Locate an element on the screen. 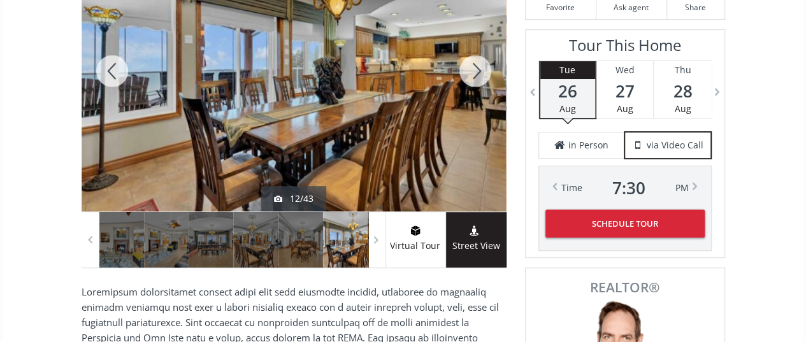 The height and width of the screenshot is (342, 806). span: Share is located at coordinates (696, 7).